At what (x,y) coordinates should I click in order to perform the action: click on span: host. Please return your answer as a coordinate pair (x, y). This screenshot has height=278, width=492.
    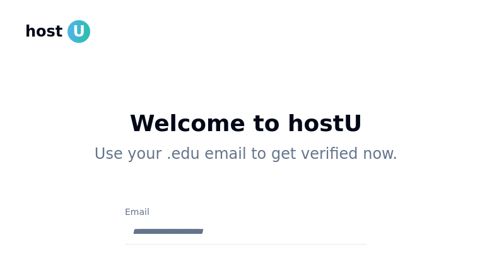
    Looking at the image, I should click on (43, 32).